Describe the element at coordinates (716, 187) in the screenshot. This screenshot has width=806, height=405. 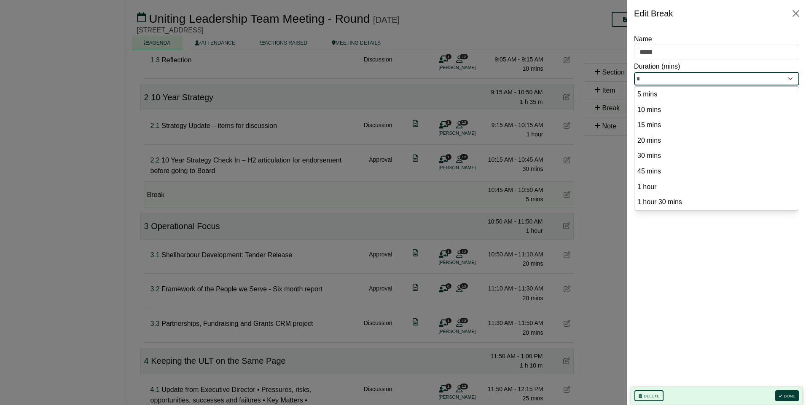
I see `li: 60` at that location.